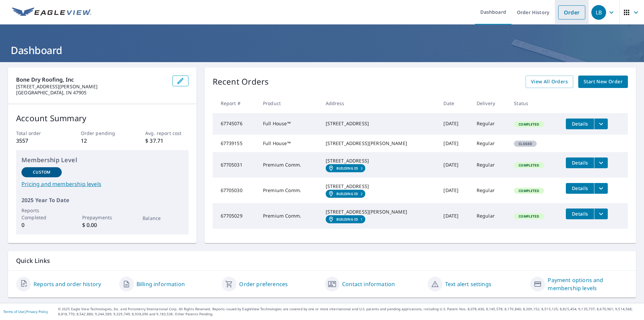  I want to click on p: Recent Orders, so click(241, 82).